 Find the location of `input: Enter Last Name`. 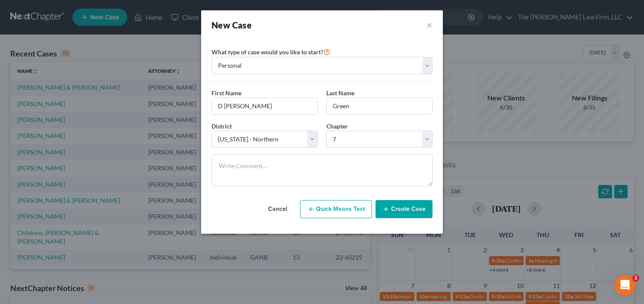

input: Enter Last Name is located at coordinates (379, 106).